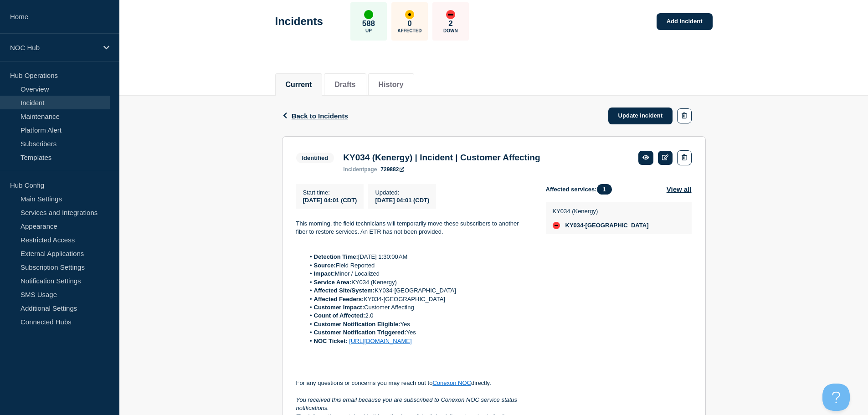  I want to click on p: This morning, the field technicians will temporarily move these subscribers to another fiber to r..., so click(414, 227).